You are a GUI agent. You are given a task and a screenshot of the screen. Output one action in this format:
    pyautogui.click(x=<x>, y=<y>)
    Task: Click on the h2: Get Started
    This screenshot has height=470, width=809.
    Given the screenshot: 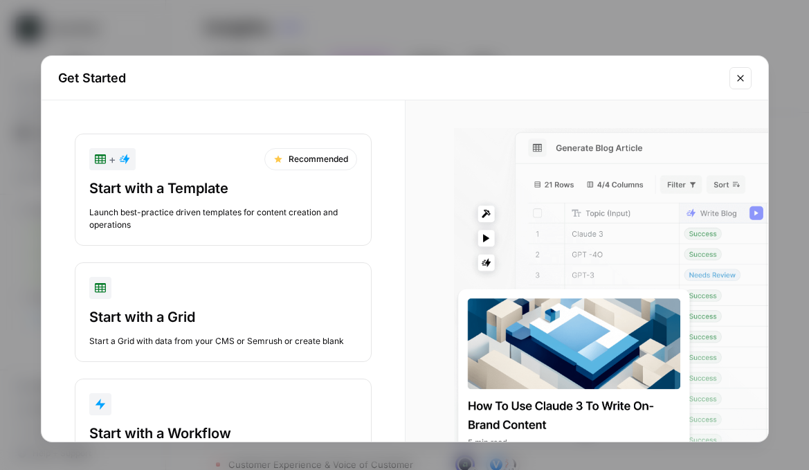 What is the action you would take?
    pyautogui.click(x=390, y=78)
    